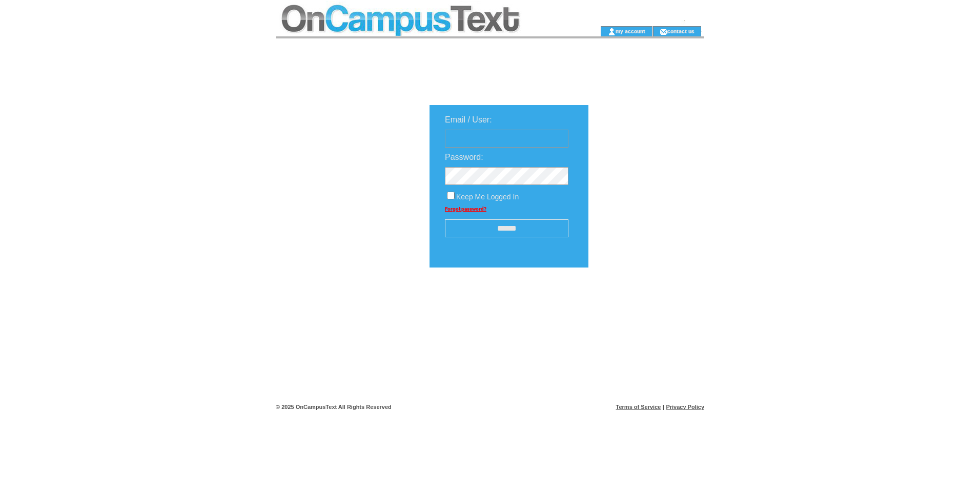 The width and height of the screenshot is (980, 493). I want to click on span: Keep Me Logged In, so click(487, 197).